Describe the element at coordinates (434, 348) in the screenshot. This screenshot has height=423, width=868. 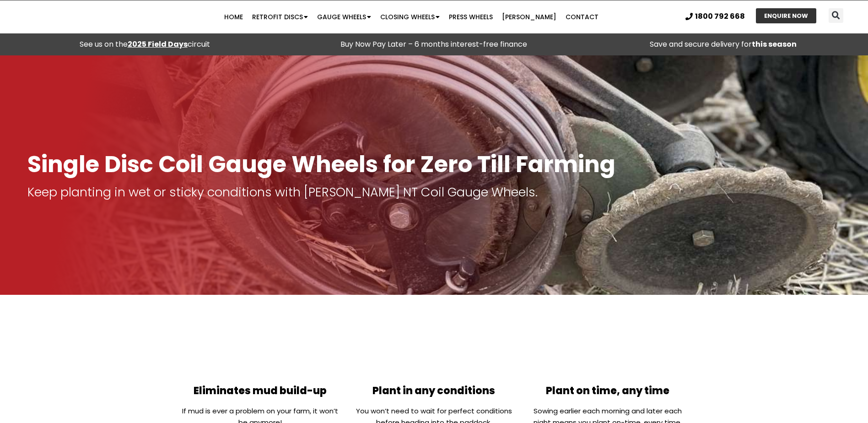
I see `img: Plant in any conditions` at that location.